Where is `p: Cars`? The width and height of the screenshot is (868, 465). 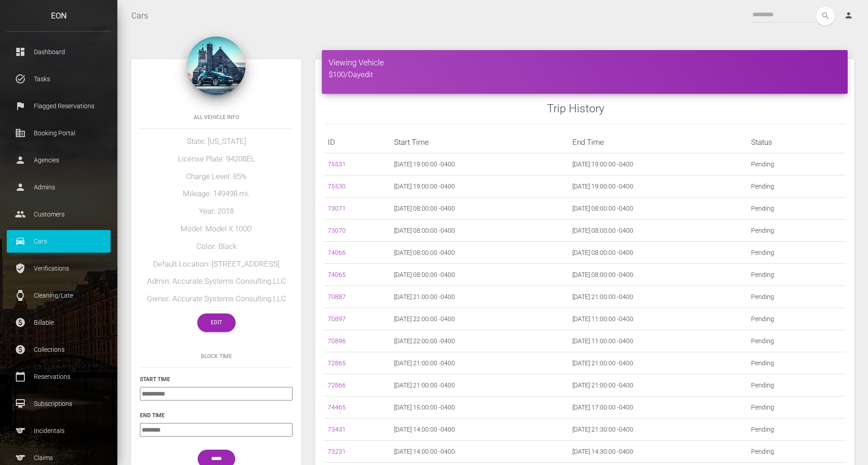
p: Cars is located at coordinates (59, 241).